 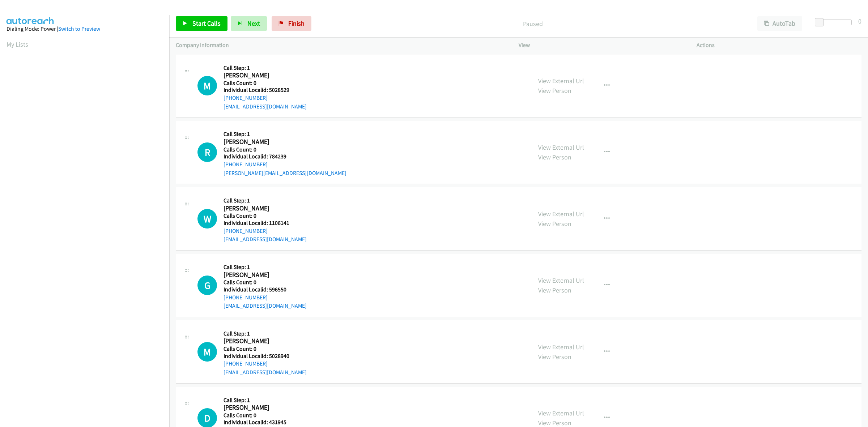 I want to click on a: My Lists, so click(x=18, y=44).